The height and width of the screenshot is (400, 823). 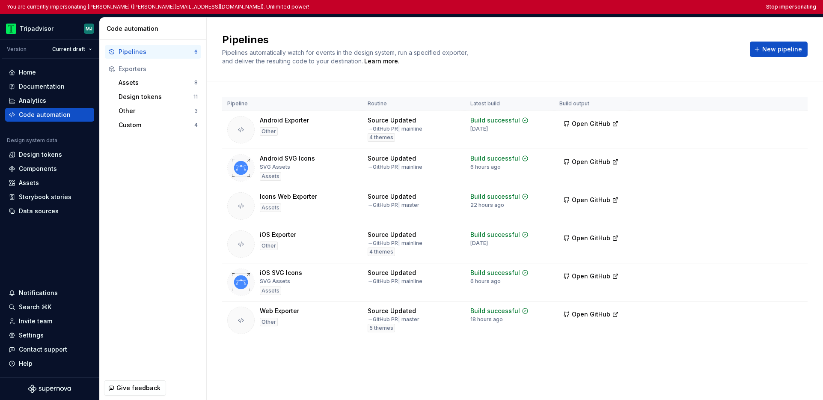 I want to click on th: Routine, so click(x=414, y=104).